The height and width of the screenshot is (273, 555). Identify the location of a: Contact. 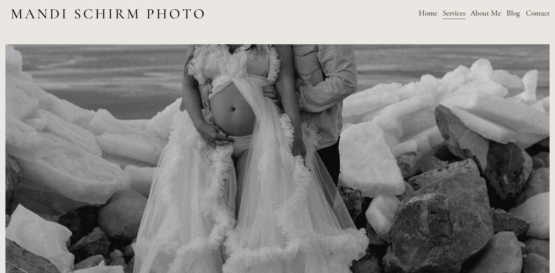
(538, 13).